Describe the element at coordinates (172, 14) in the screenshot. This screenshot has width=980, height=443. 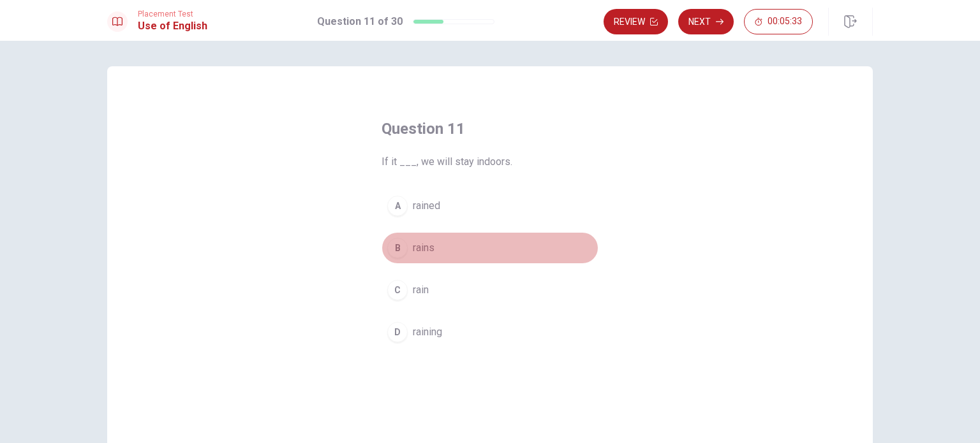
I see `span: Placement Test` at that location.